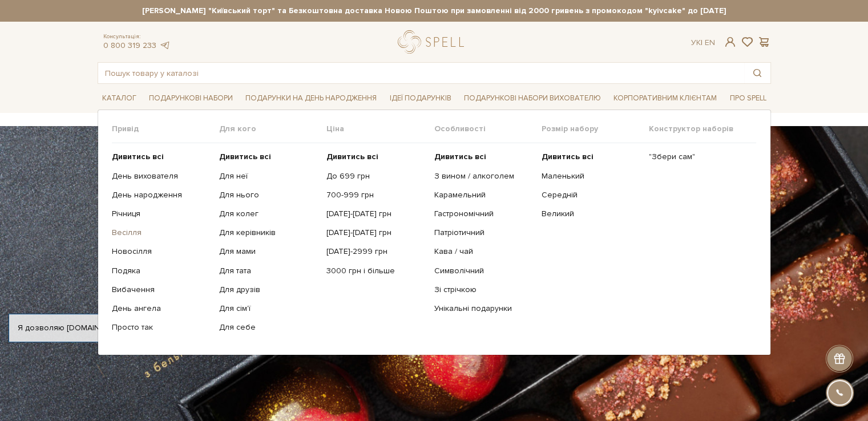 The height and width of the screenshot is (421, 868). Describe the element at coordinates (665, 98) in the screenshot. I see `a: Корпоративним клієнтам` at that location.